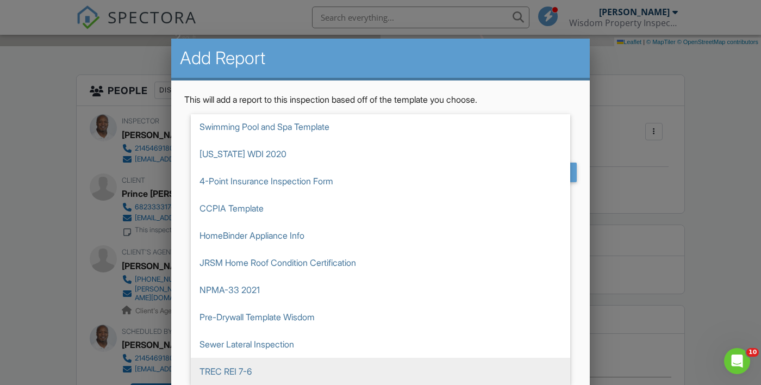 This screenshot has width=761, height=385. Describe the element at coordinates (380, 371) in the screenshot. I see `span: TREC REI 7-6` at that location.